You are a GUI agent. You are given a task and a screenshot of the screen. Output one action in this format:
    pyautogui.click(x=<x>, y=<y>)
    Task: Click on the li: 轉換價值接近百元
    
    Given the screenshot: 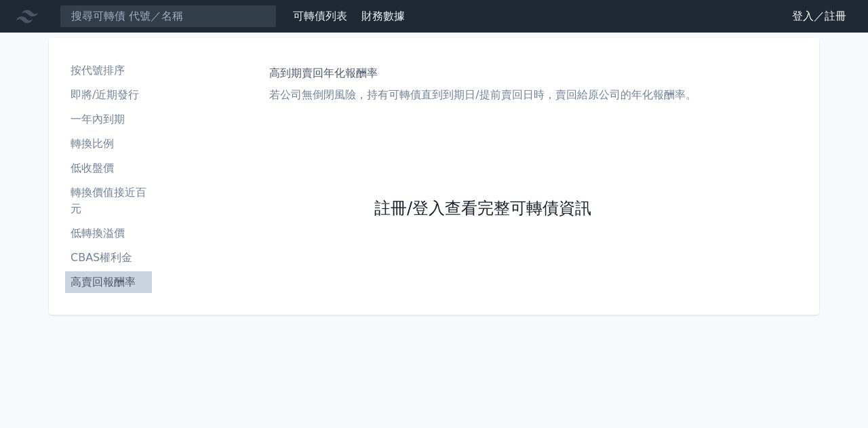 What is the action you would take?
    pyautogui.click(x=109, y=201)
    